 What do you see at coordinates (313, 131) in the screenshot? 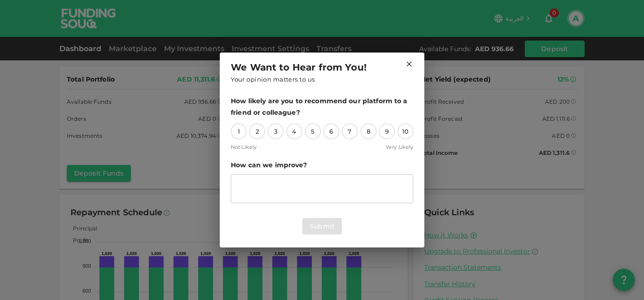
I see `div: 5` at bounding box center [313, 131].